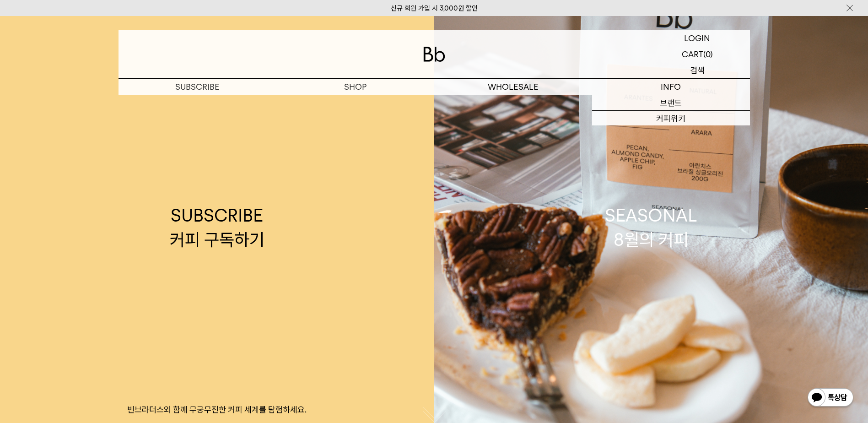 Image resolution: width=868 pixels, height=423 pixels. Describe the element at coordinates (434, 54) in the screenshot. I see `img: 로고` at that location.